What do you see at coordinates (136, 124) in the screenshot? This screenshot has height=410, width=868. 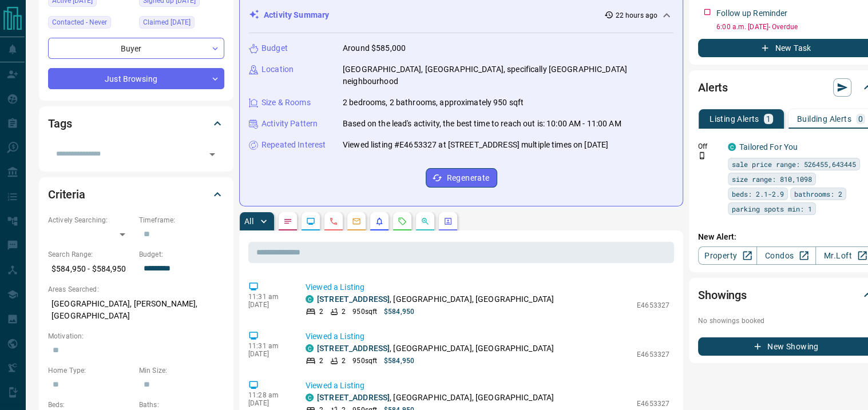 I see `div: Tags` at bounding box center [136, 124].